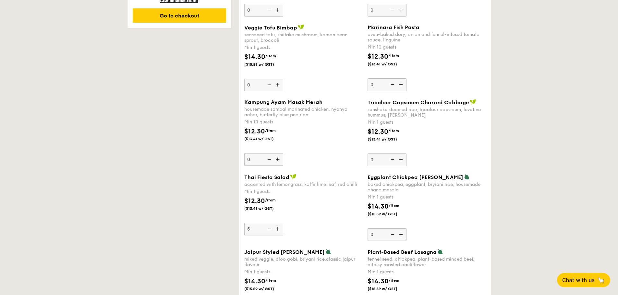  I want to click on div: mixed veggie, aloo gobi, briyani rice,classic jaipur flavour, so click(303, 262).